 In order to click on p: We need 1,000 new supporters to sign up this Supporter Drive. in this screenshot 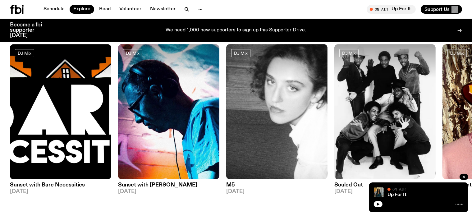, I will do `click(236, 30)`.